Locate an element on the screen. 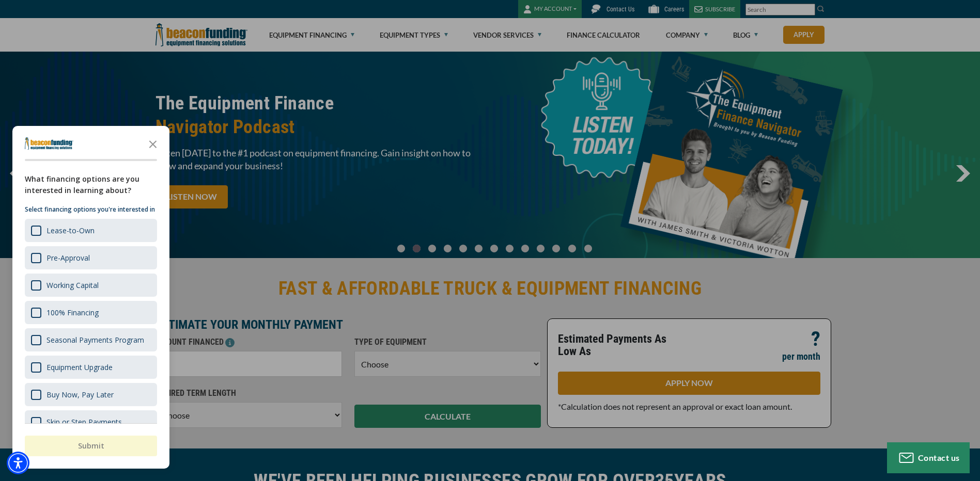 This screenshot has width=980, height=481. div: What financing options are you interested in learning about? is located at coordinates (91, 185).